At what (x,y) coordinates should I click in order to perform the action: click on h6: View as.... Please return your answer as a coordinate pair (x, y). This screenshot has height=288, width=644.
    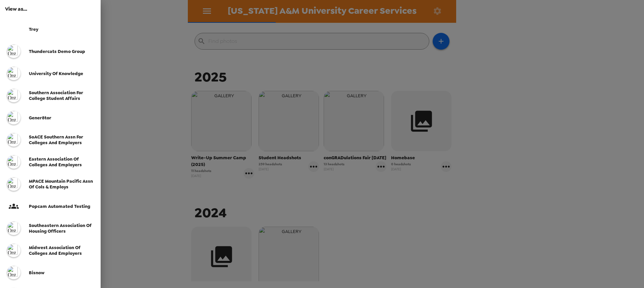
    Looking at the image, I should click on (51, 9).